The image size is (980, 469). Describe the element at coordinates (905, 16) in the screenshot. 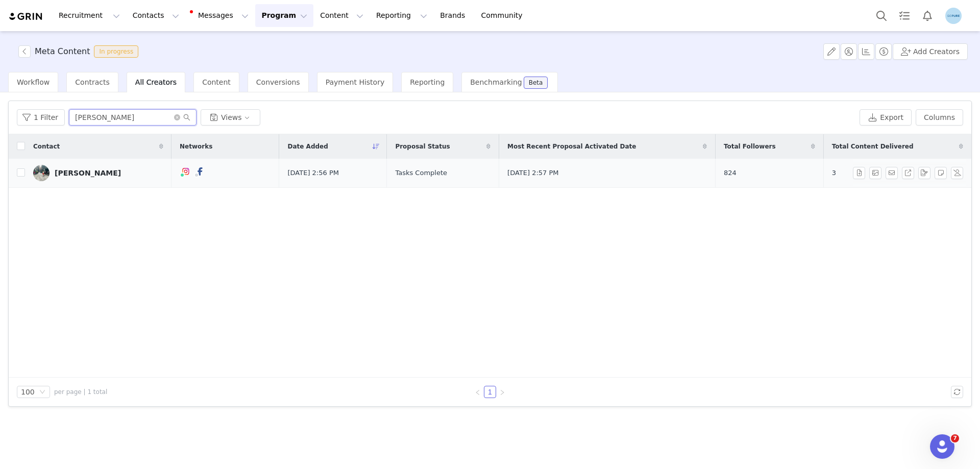

I see `a: Tasks` at that location.